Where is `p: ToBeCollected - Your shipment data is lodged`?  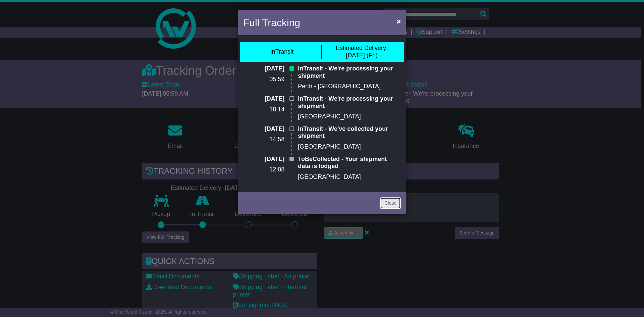
p: ToBeCollected - Your shipment data is lodged is located at coordinates (349, 163).